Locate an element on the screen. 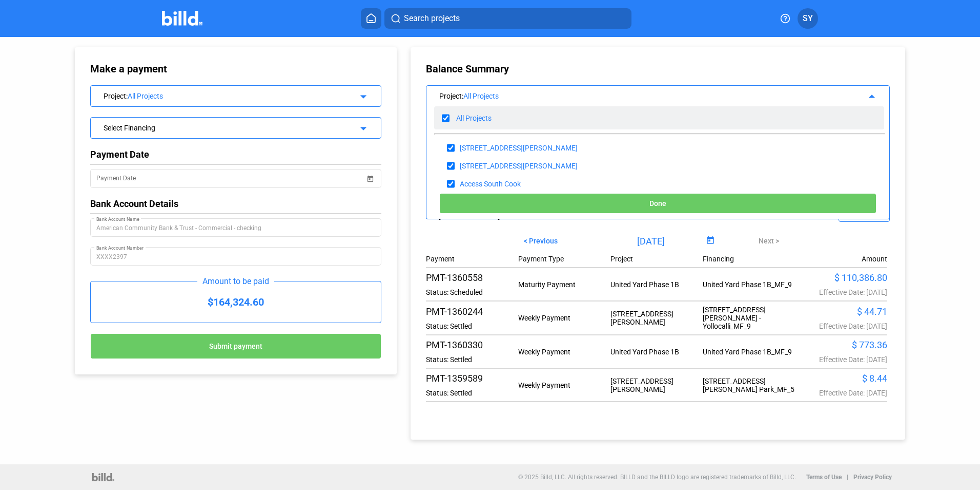  div: PMT-1360330 is located at coordinates (472, 344).